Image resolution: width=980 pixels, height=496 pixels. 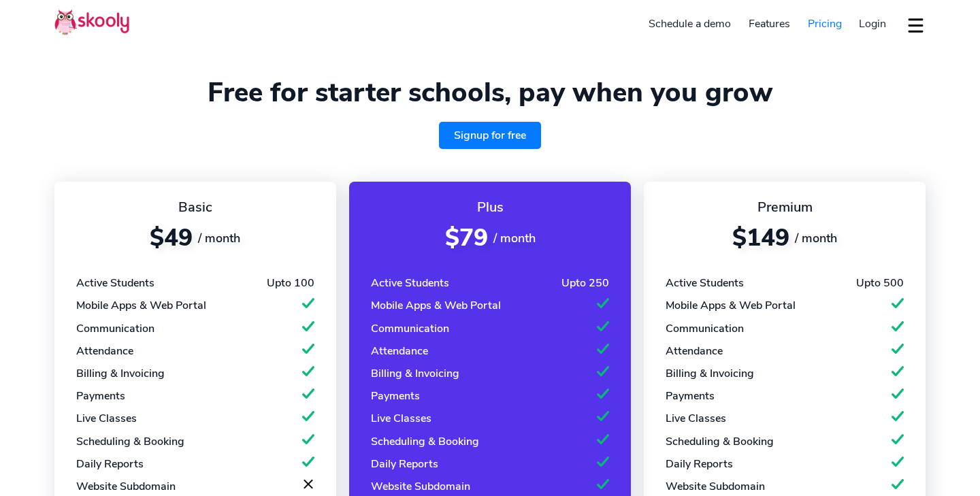 I want to click on span: $149, so click(x=760, y=237).